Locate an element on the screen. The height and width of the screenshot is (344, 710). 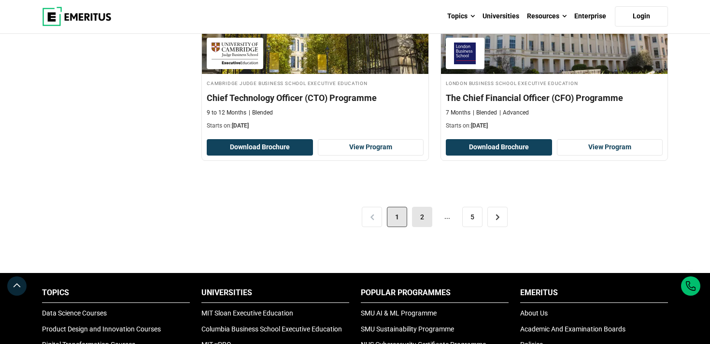
a: Columbia Business School Executive Education is located at coordinates (272, 329).